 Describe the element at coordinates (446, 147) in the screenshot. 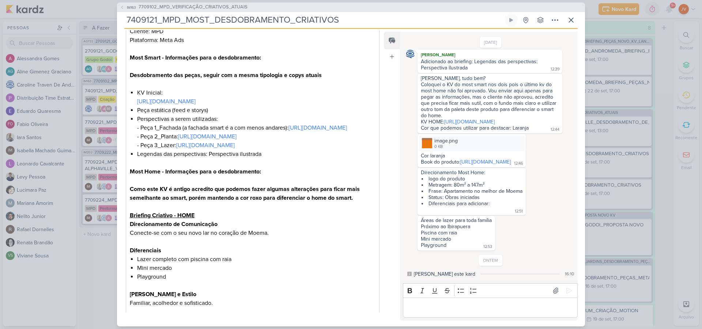

I see `div: 0 KB` at that location.